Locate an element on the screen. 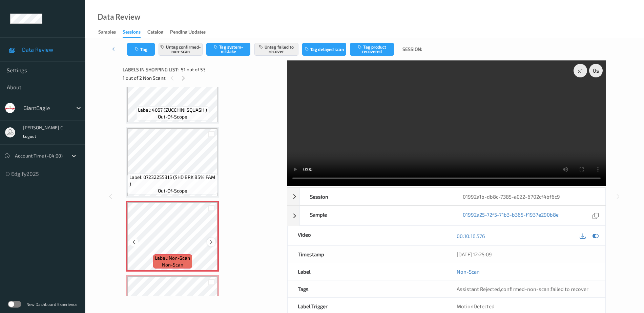 This screenshot has height=313, width=644. span: failed to recover is located at coordinates (569, 289).